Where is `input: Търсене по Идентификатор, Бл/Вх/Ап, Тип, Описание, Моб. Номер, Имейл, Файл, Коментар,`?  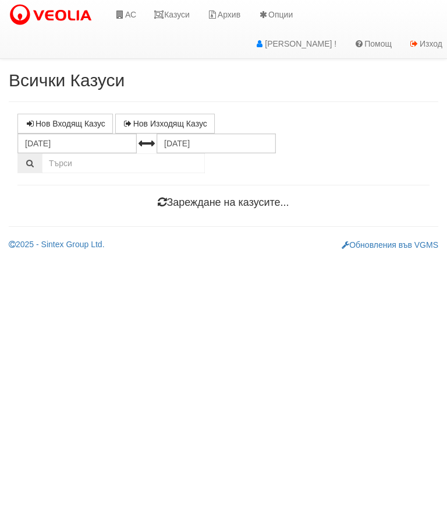
input: Търсене по Идентификатор, Бл/Вх/Ап, Тип, Описание, Моб. Номер, Имейл, Файл, Коментар, is located at coordinates (124, 163).